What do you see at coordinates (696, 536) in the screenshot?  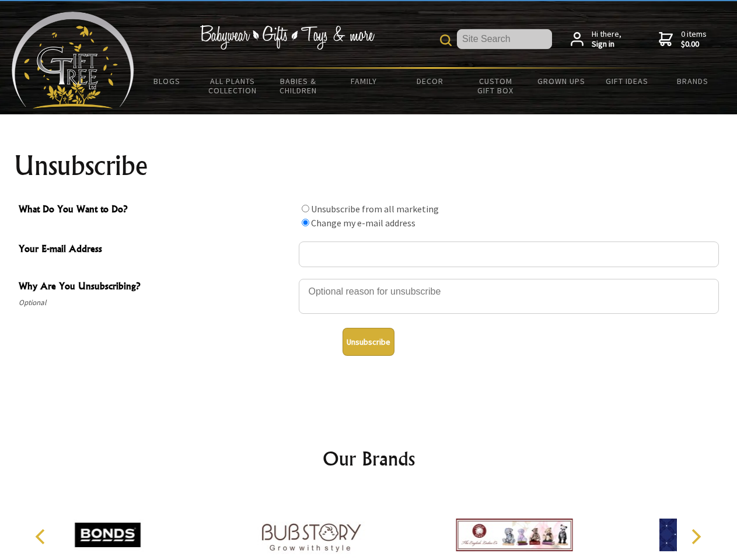 I see `button: Next` at bounding box center [696, 536].